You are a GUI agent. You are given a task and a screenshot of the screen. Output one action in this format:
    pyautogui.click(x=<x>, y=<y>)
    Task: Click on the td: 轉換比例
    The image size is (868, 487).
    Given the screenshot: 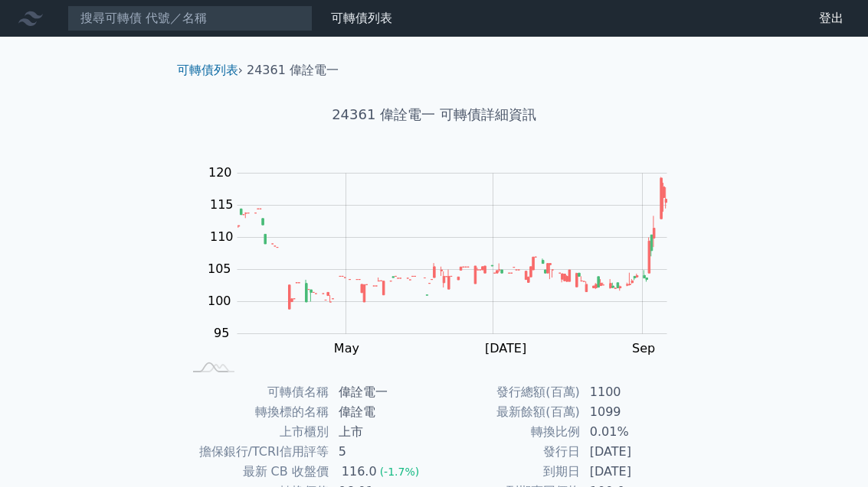 What is the action you would take?
    pyautogui.click(x=507, y=432)
    